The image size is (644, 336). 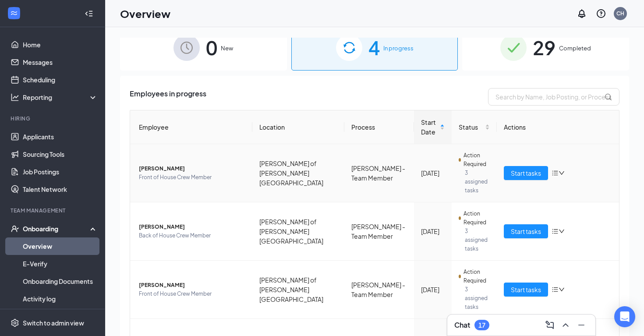 I want to click on svg: Minimize, so click(x=581, y=325).